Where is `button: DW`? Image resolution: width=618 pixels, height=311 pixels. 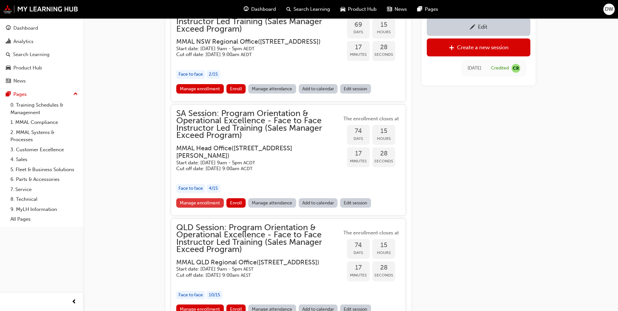 button: DW is located at coordinates (609, 9).